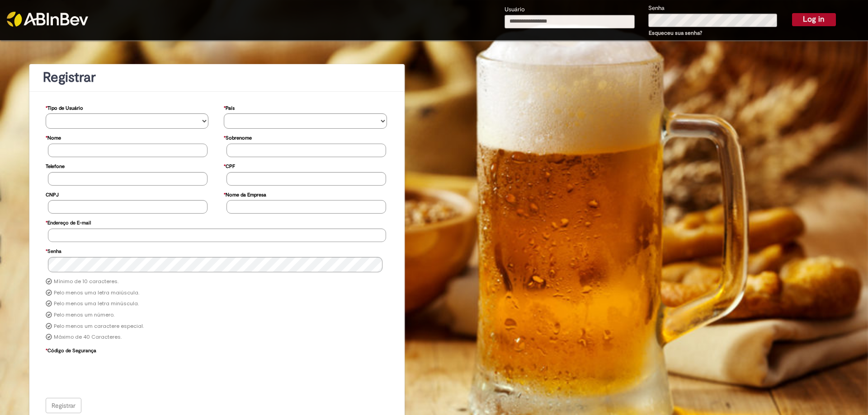 This screenshot has width=868, height=415. I want to click on label: País, so click(229, 107).